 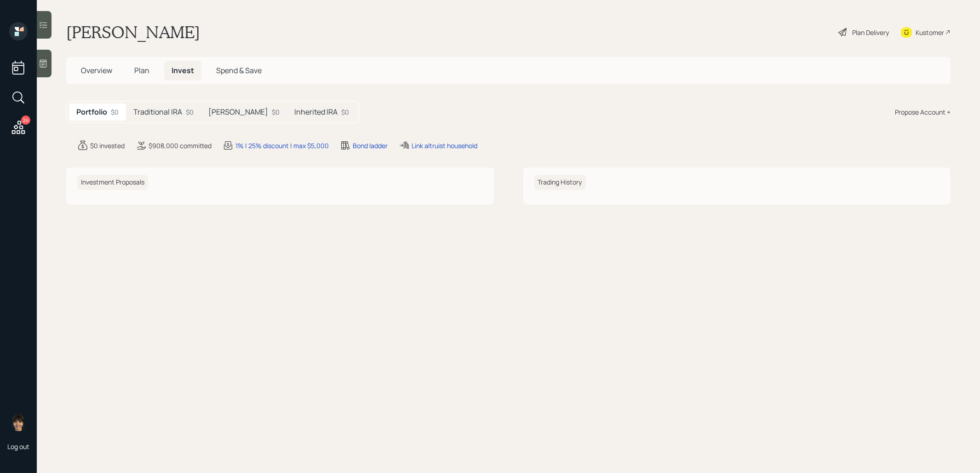 I want to click on div: Plan Delivery, so click(x=870, y=32).